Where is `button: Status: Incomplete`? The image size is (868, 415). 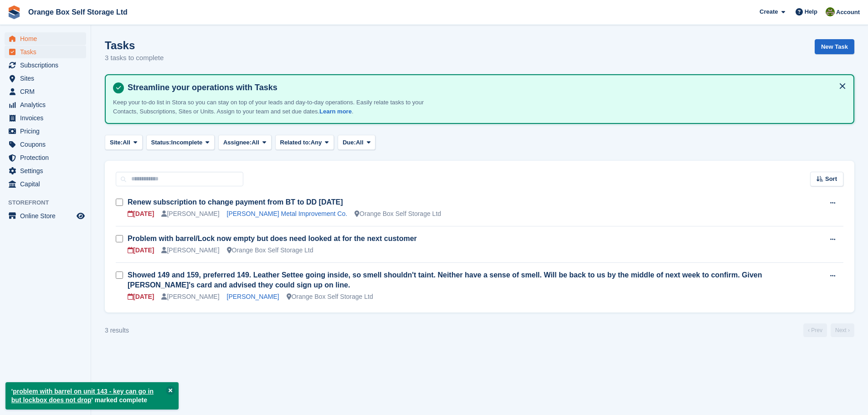
button: Status: Incomplete is located at coordinates (180, 142).